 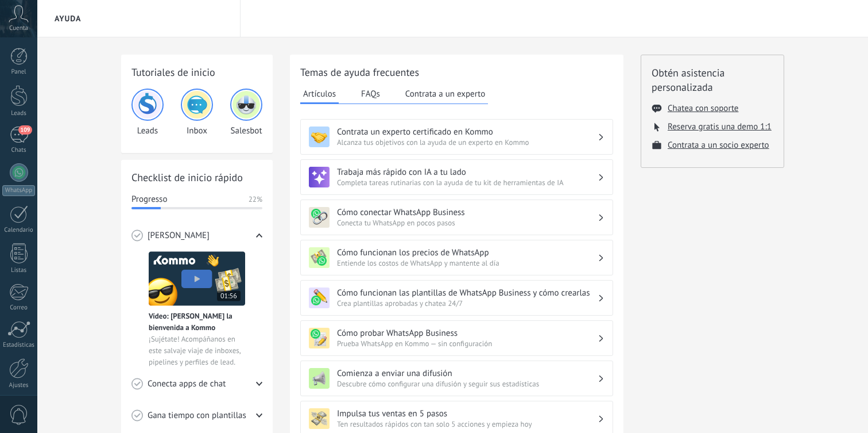 What do you see at coordinates (467, 263) in the screenshot?
I see `span: Entiende los costos de WhatsApp y mantente al día` at bounding box center [467, 263].